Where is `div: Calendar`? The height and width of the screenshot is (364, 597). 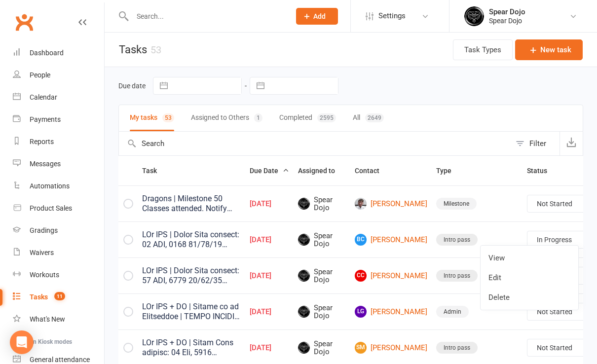 div: Calendar is located at coordinates (44, 97).